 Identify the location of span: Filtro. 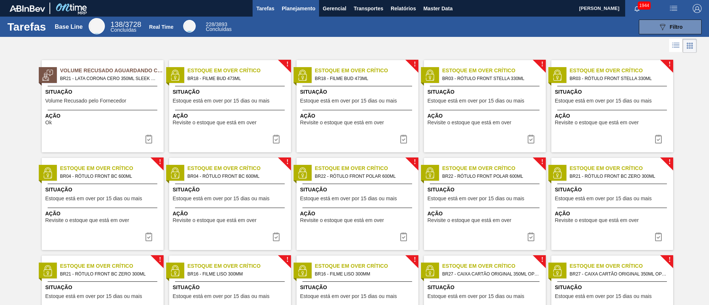
(676, 27).